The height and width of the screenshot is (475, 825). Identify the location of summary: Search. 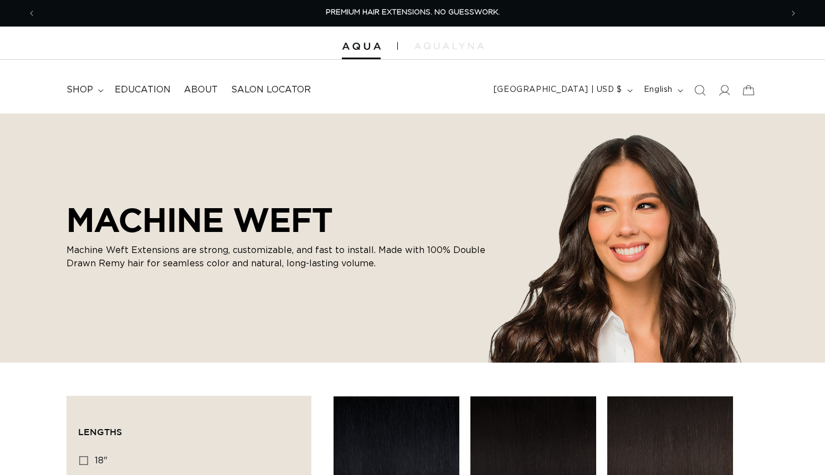
(700, 90).